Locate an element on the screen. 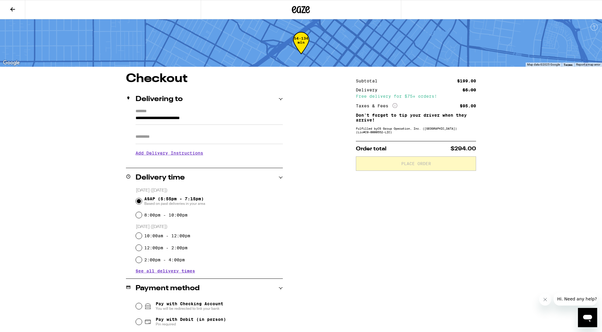 This screenshot has height=332, width=602. img: Google is located at coordinates (11, 63).